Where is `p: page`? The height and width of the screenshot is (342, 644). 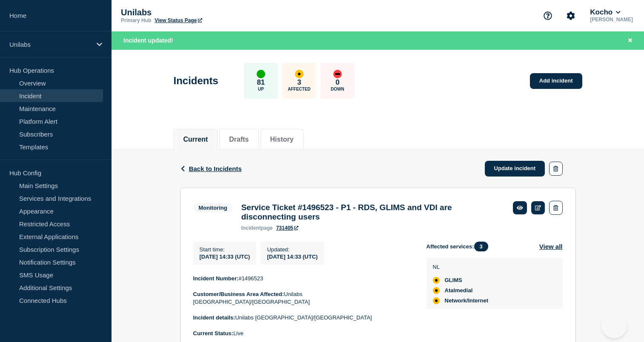 p: page is located at coordinates (258, 228).